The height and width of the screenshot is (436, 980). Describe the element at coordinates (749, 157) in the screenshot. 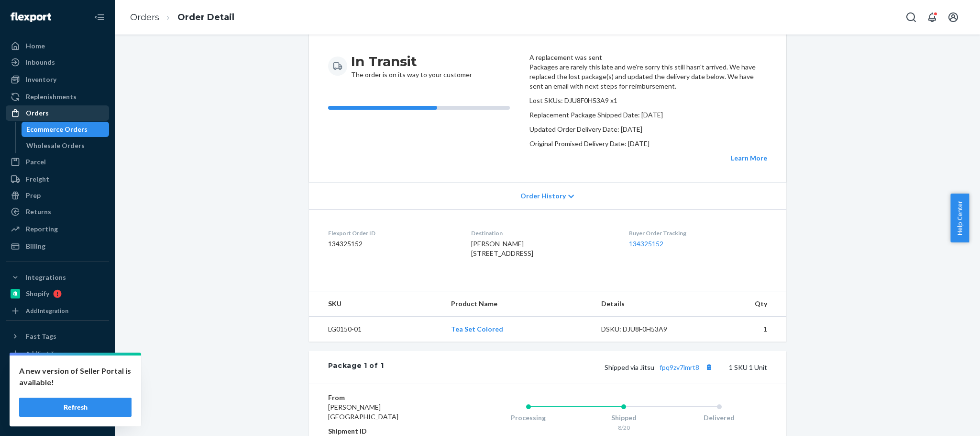

I see `a: Learn More` at that location.